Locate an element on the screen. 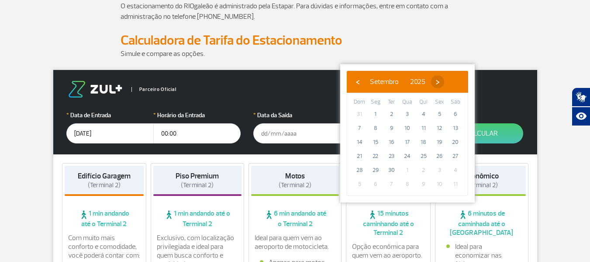  button: 2025 is located at coordinates (418, 82).